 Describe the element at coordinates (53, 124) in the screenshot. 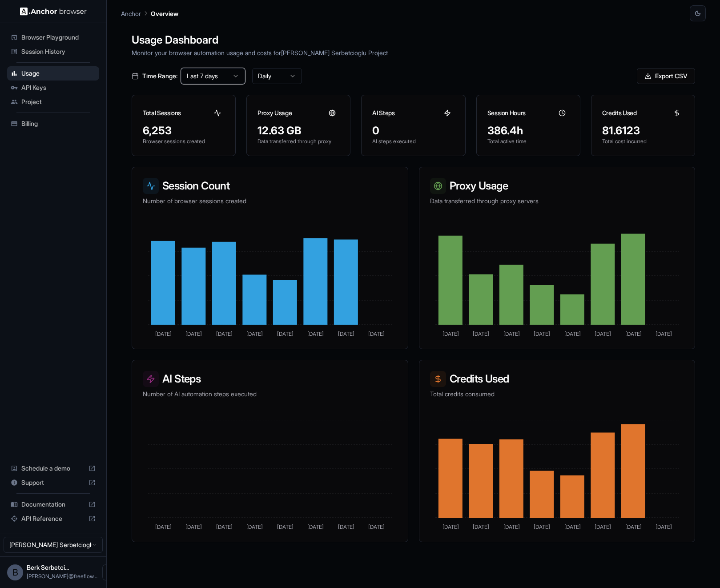

I see `div: Billing` at that location.